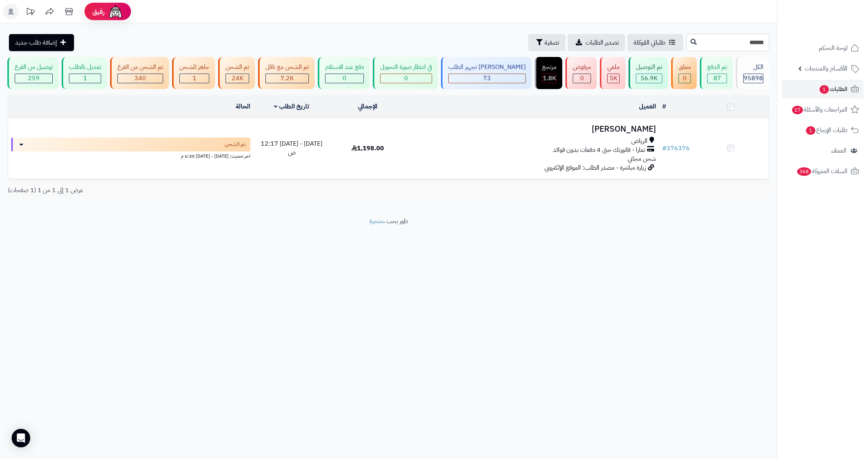 The image size is (868, 459). I want to click on div: تعديل بالطلب, so click(85, 67).